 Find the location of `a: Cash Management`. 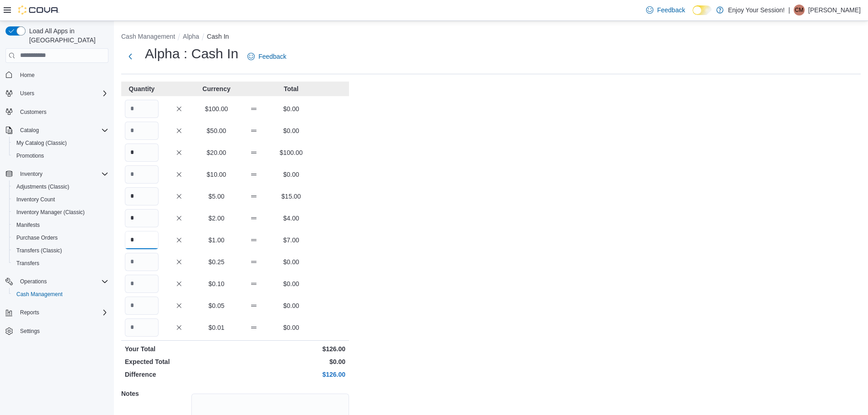

a: Cash Management is located at coordinates (39, 295).